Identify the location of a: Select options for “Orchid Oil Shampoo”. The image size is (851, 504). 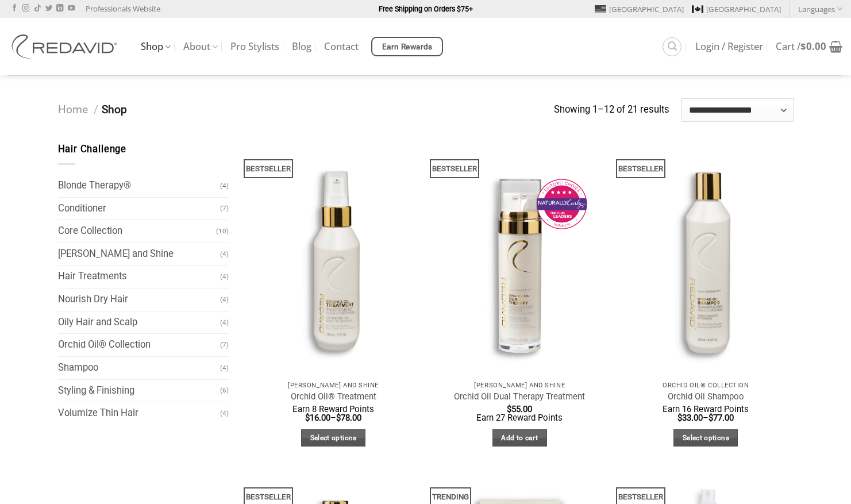
(706, 437).